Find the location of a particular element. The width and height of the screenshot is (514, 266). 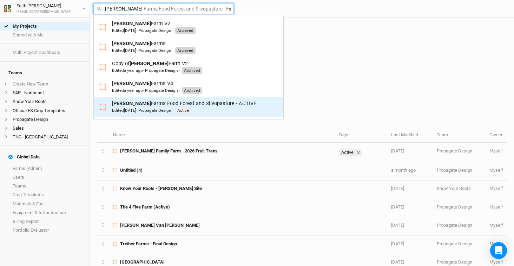

span: Feb 13, 2025 3:43 PM is located at coordinates (397, 262).